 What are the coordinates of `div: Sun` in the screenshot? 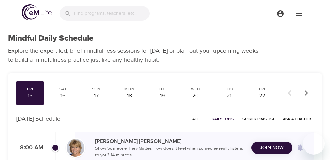 It's located at (96, 89).